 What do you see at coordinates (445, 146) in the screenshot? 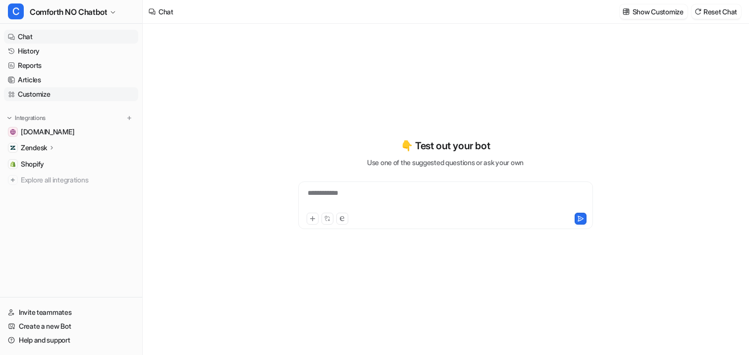
I see `p: 👇 Test out your bot` at bounding box center [445, 146].